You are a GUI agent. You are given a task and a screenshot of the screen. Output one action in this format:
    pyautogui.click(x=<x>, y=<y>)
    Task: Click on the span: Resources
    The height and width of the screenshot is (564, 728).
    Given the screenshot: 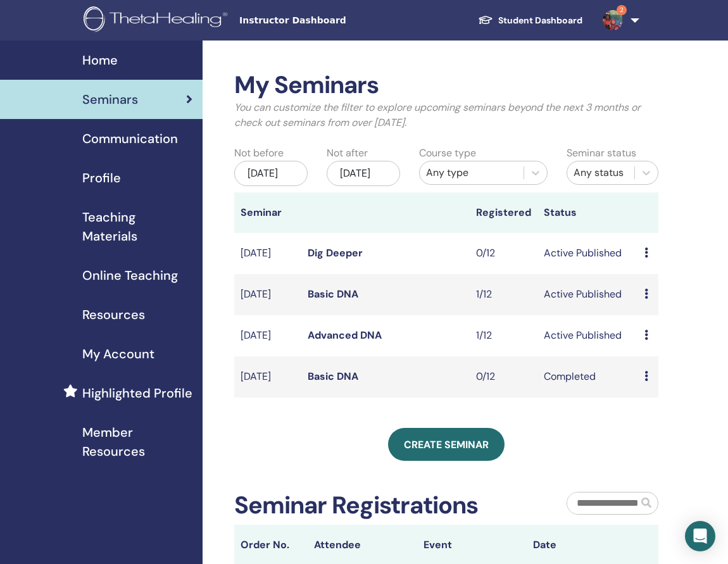 What is the action you would take?
    pyautogui.click(x=114, y=315)
    